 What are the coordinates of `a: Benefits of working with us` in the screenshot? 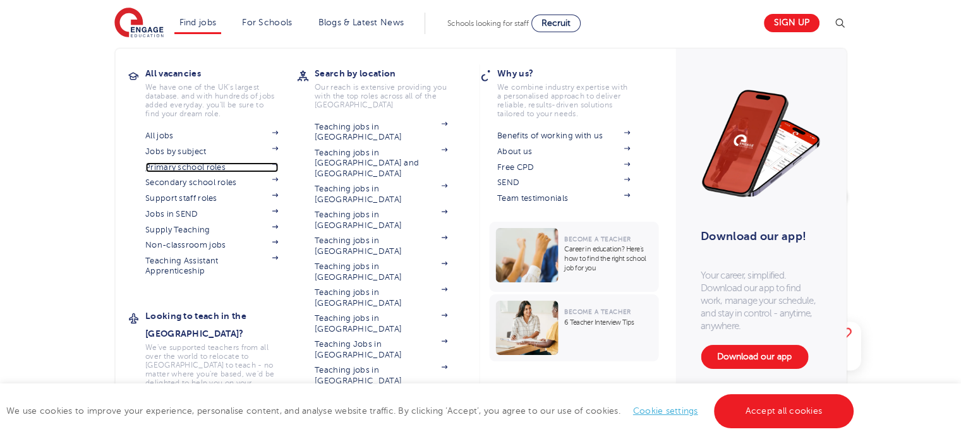 It's located at (564, 136).